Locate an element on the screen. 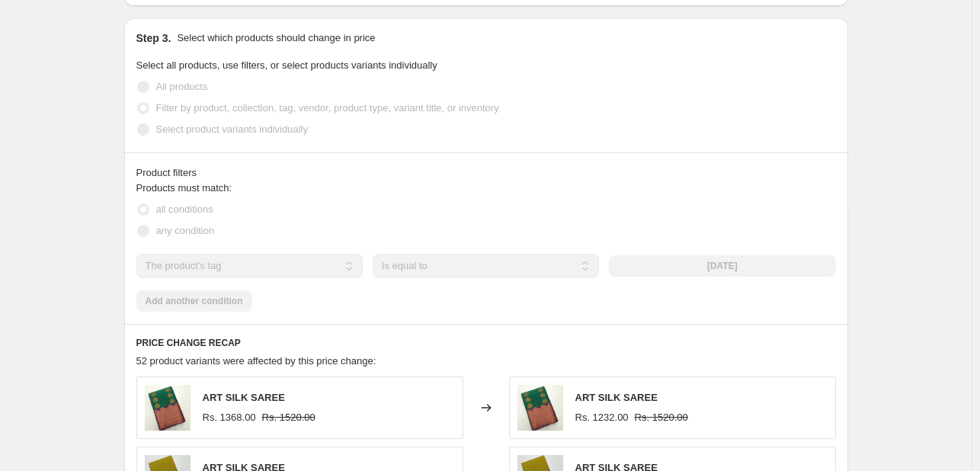  div: Rs. 1368.00 is located at coordinates (229, 418).